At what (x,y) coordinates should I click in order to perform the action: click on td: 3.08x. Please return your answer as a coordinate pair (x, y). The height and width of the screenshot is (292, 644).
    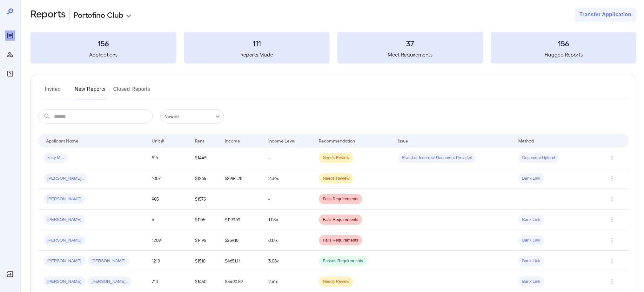
    Looking at the image, I should click on (289, 261).